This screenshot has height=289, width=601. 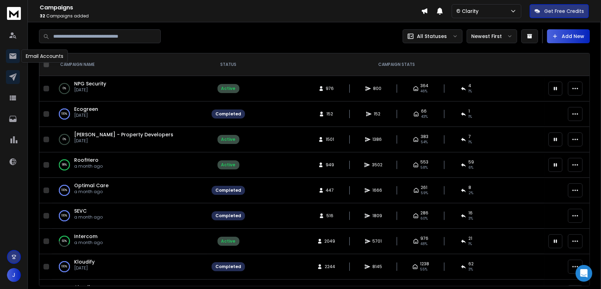 What do you see at coordinates (330, 266) in the screenshot?
I see `span: 2244` at bounding box center [330, 266].